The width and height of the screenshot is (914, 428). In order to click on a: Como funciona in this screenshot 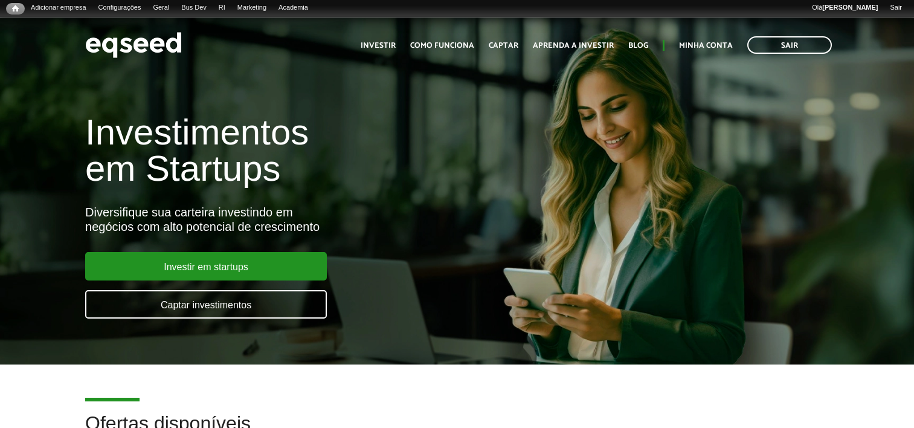, I will do `click(442, 45)`.